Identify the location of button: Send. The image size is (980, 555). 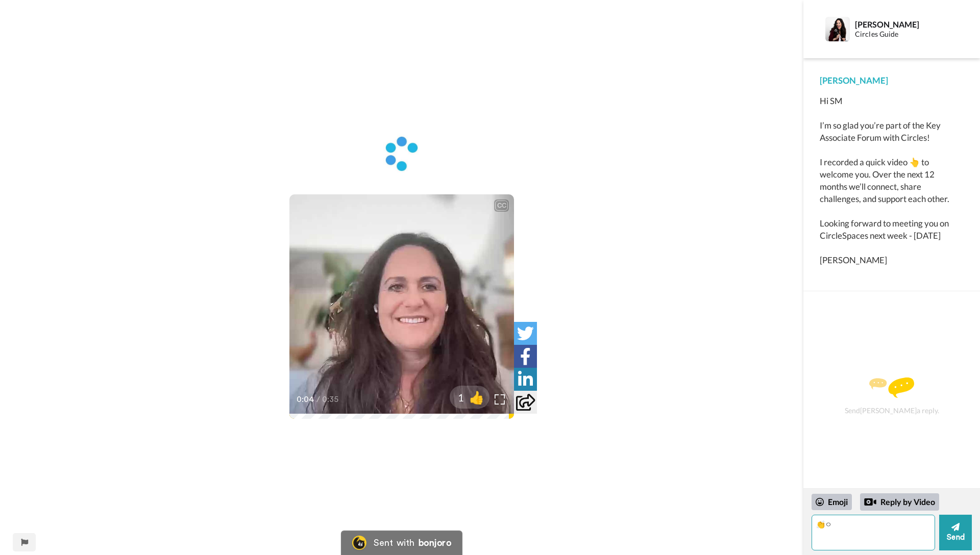
(956, 533).